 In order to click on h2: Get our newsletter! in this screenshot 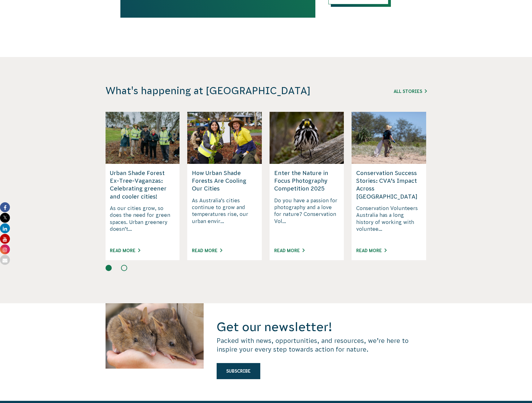, I will do `click(322, 327)`.